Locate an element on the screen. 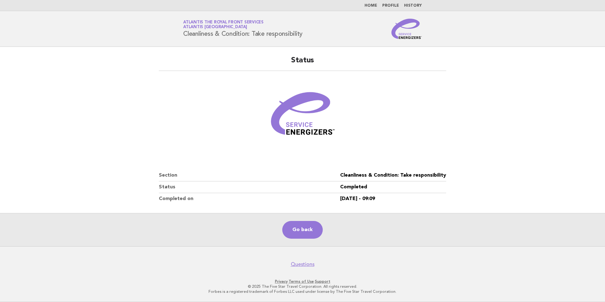 The width and height of the screenshot is (605, 302). a: Terms of Use is located at coordinates (301, 281).